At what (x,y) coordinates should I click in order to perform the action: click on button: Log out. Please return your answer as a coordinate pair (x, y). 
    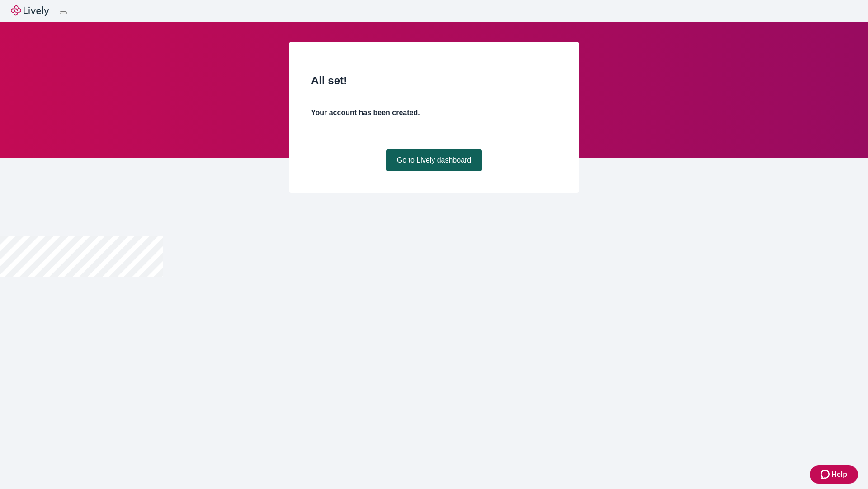
    Looking at the image, I should click on (63, 13).